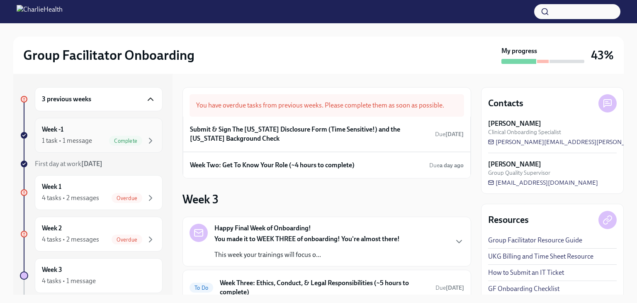 The height and width of the screenshot is (303, 637). What do you see at coordinates (446, 165) in the screenshot?
I see `span: September 16th, 2025 09:00` at bounding box center [446, 165].